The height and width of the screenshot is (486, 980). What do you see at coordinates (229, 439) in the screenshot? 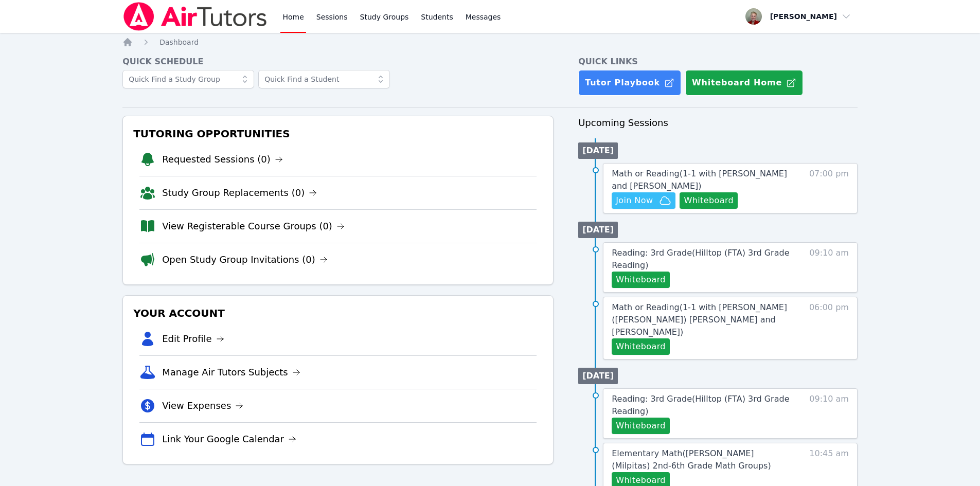
I see `a: Link Your Google Calendar` at bounding box center [229, 439].